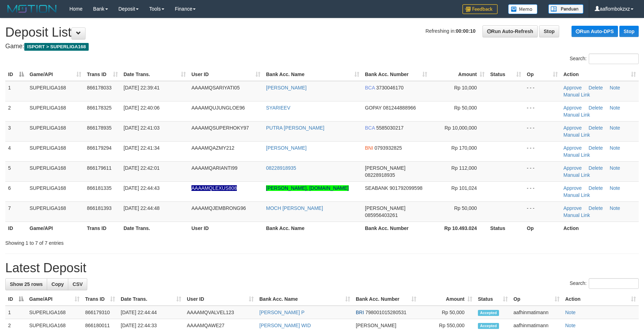 Image resolution: width=644 pixels, height=330 pixels. Describe the element at coordinates (99, 88) in the screenshot. I see `span: 866178033` at that location.